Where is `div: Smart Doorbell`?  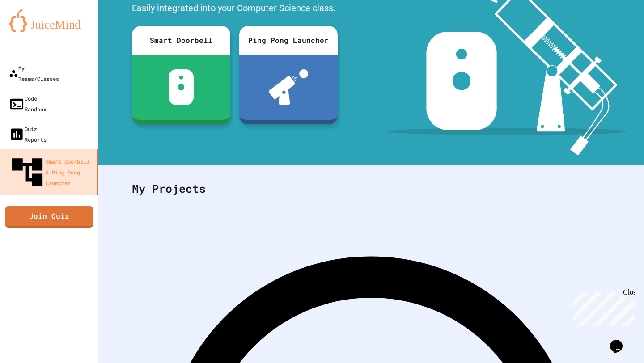 div: Smart Doorbell is located at coordinates (181, 40).